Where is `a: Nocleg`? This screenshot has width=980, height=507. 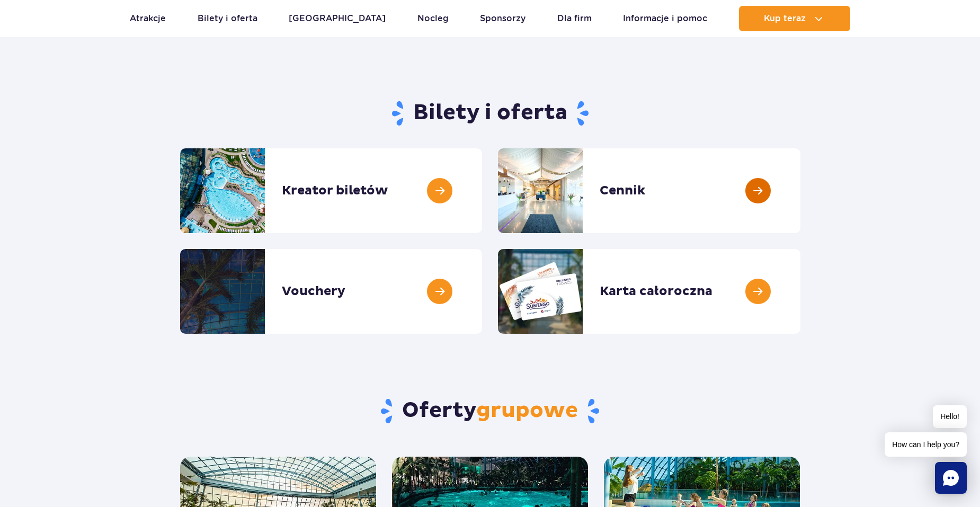 a: Nocleg is located at coordinates (433, 19).